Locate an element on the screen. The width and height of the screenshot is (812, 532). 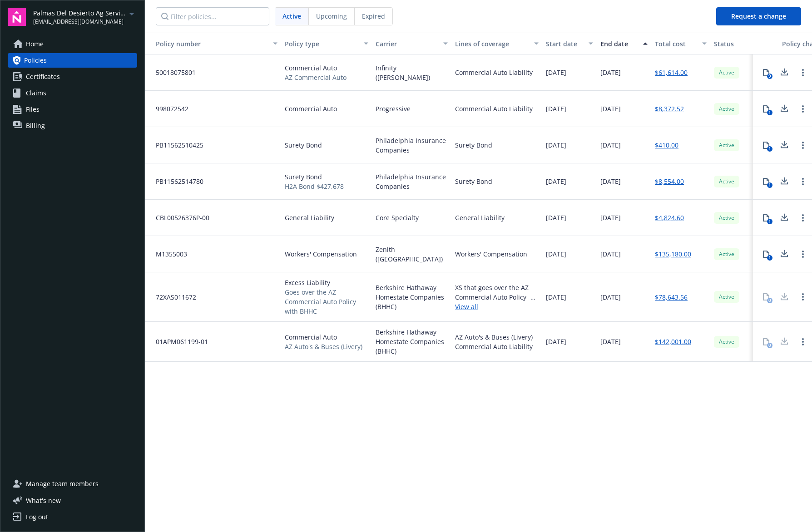
div: Status is located at coordinates (745, 43).